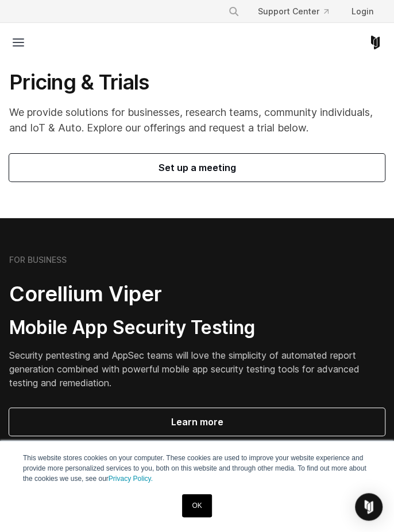 The width and height of the screenshot is (394, 532). What do you see at coordinates (38, 260) in the screenshot?
I see `h6: FOR BUSINESS` at bounding box center [38, 260].